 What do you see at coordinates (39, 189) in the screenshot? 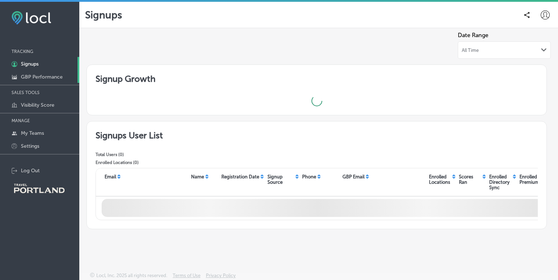
I see `img: Travel Portland` at bounding box center [39, 189].